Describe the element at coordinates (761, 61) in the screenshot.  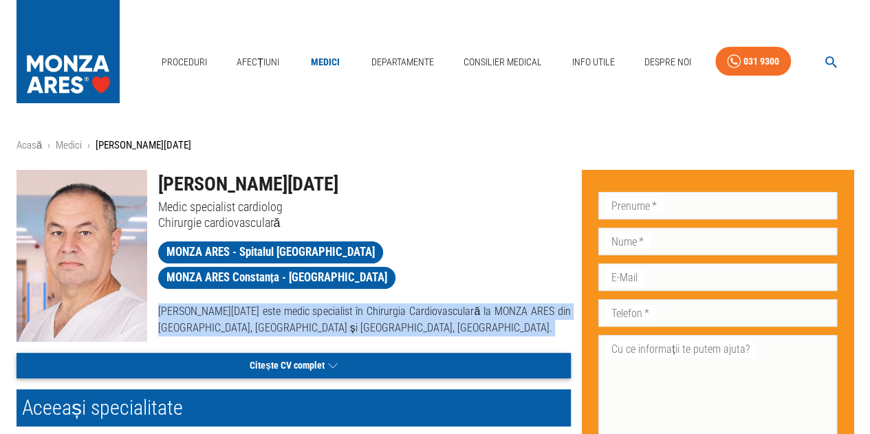
I see `div: 031 9300` at that location.